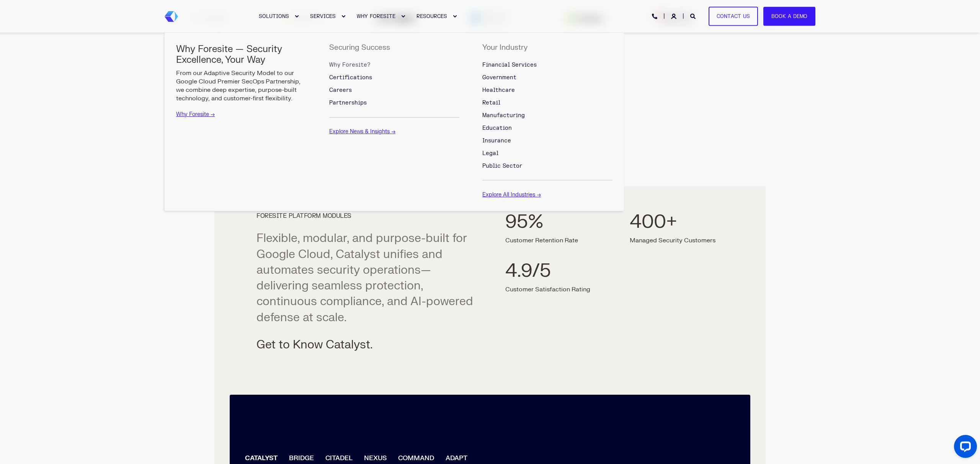 The width and height of the screenshot is (980, 464). Describe the element at coordinates (499, 77) in the screenshot. I see `span: Government` at that location.